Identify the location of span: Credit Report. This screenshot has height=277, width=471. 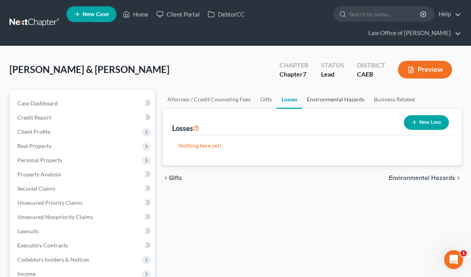
(34, 117).